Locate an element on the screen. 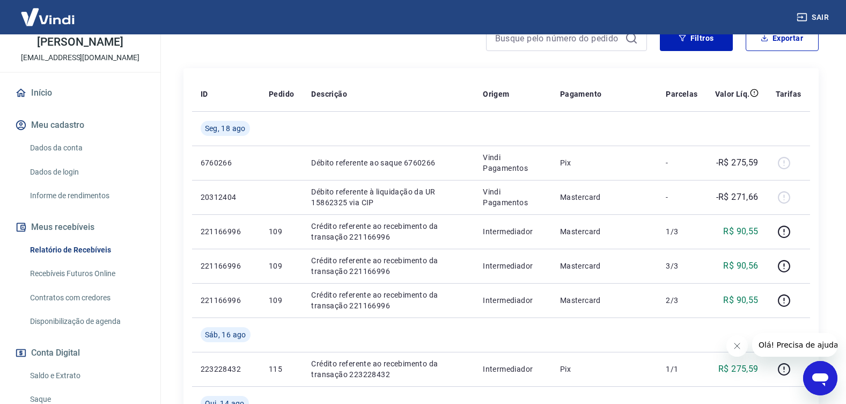 This screenshot has height=404, width=846. p: 1/3 is located at coordinates (681, 231).